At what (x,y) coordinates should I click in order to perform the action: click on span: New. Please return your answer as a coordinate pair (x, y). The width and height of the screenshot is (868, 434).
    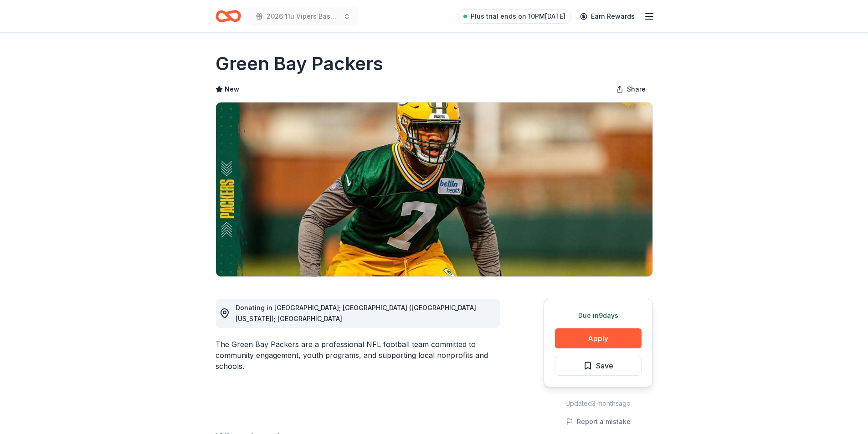
    Looking at the image, I should click on (232, 89).